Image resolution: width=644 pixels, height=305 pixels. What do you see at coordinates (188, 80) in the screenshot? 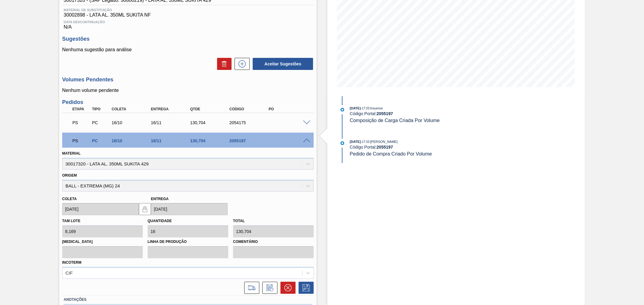
I see `h3: Volumes Pendentes` at bounding box center [188, 80].